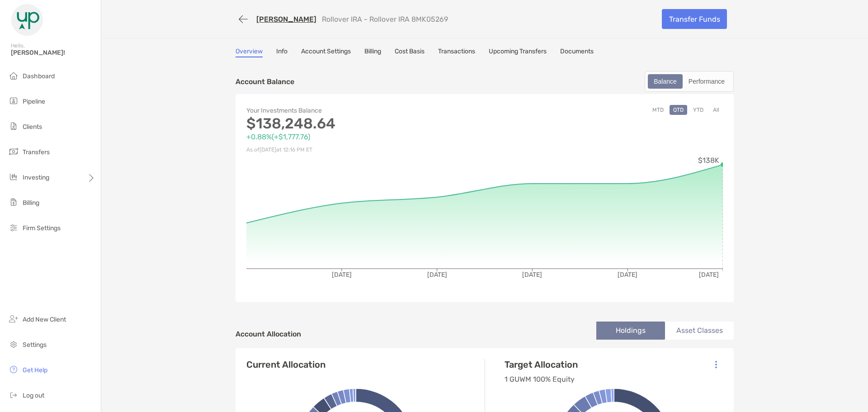 The width and height of the screenshot is (868, 412). What do you see at coordinates (282, 52) in the screenshot?
I see `a: Info` at bounding box center [282, 52].